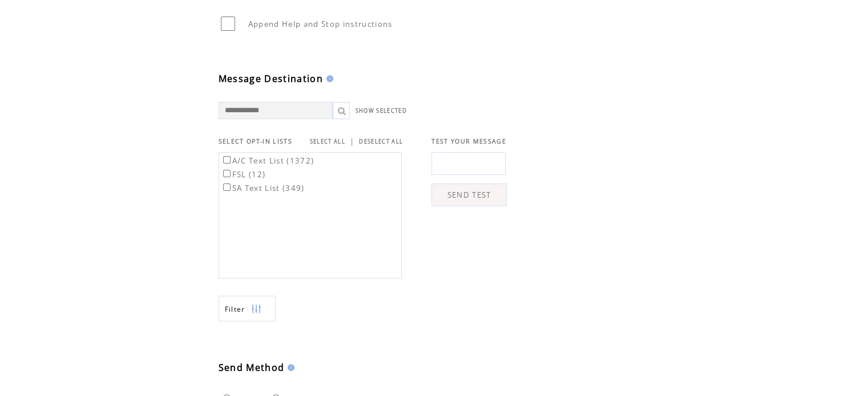  What do you see at coordinates (243, 175) in the screenshot?
I see `label: FSL (12)` at bounding box center [243, 175].